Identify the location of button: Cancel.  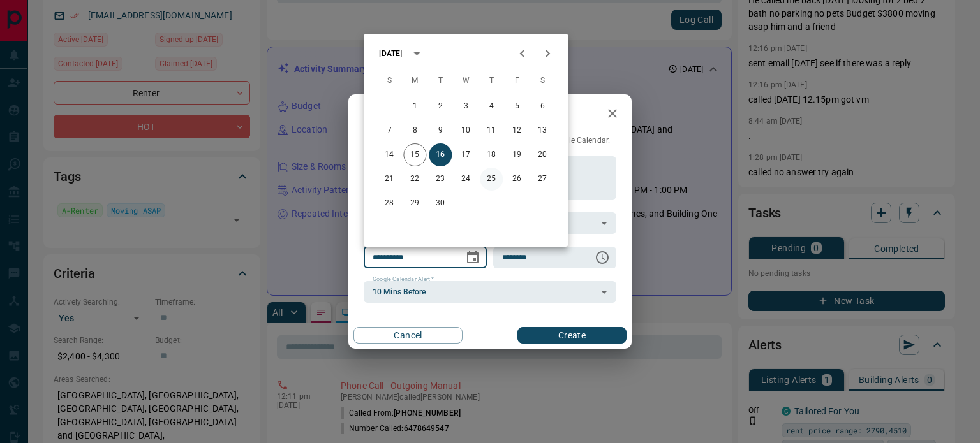
(407, 335).